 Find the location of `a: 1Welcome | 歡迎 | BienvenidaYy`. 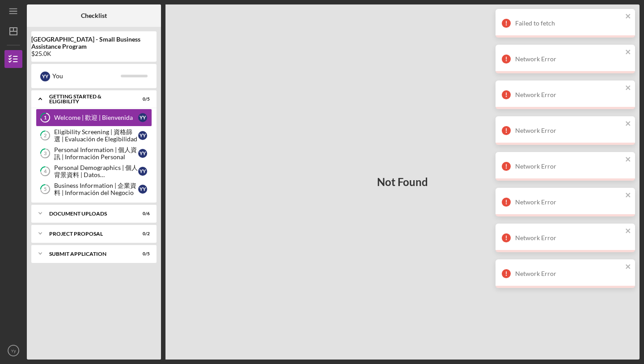

a: 1Welcome | 歡迎 | BienvenidaYy is located at coordinates (94, 118).